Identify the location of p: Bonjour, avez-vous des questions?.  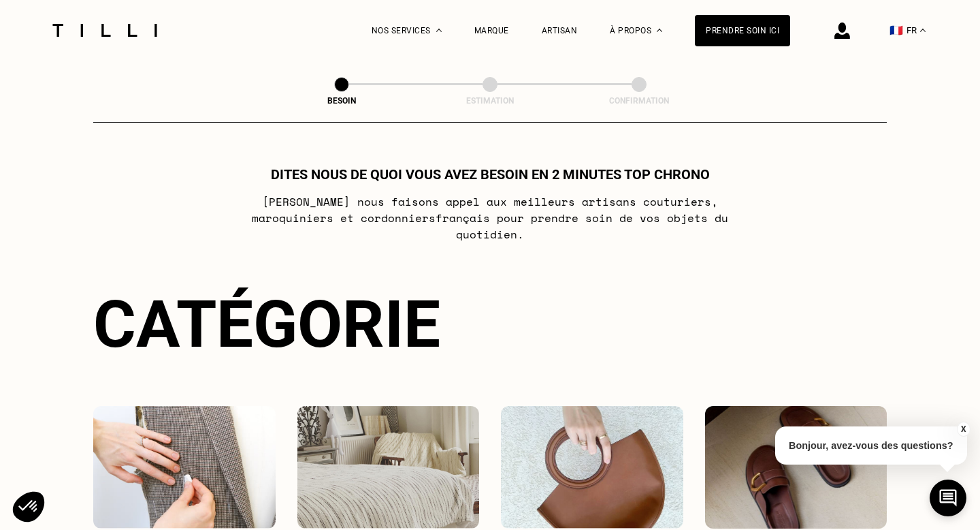
(871, 446).